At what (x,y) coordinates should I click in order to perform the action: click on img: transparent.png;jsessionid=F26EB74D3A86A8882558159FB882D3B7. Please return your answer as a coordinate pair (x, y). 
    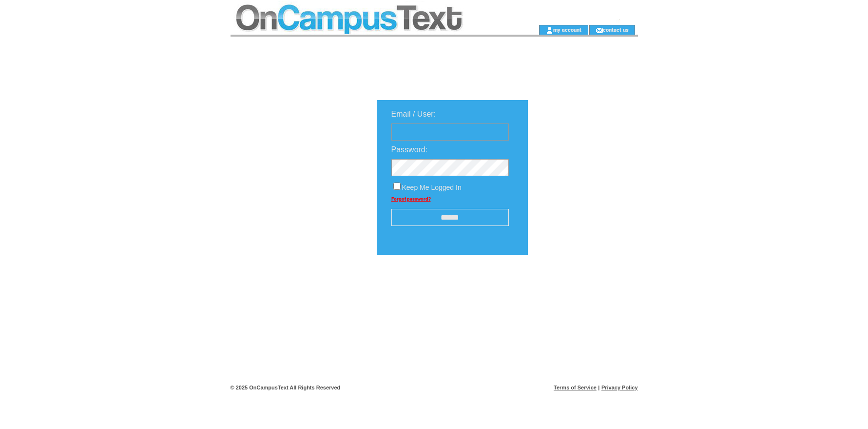
    Looking at the image, I should click on (580, 285).